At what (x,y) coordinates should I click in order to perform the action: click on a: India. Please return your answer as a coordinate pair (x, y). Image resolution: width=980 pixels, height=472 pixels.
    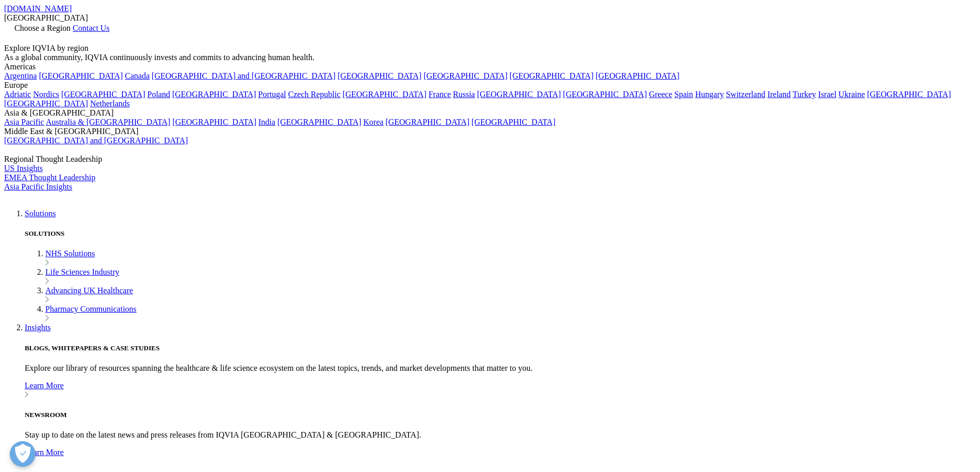
    Looking at the image, I should click on (267, 122).